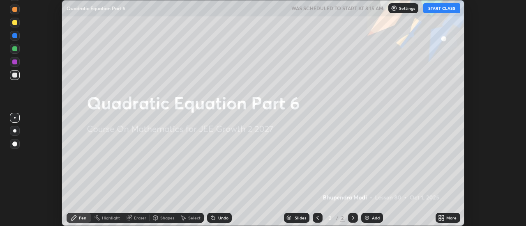 Image resolution: width=526 pixels, height=226 pixels. Describe the element at coordinates (394, 8) in the screenshot. I see `img: class-settings-icons` at that location.